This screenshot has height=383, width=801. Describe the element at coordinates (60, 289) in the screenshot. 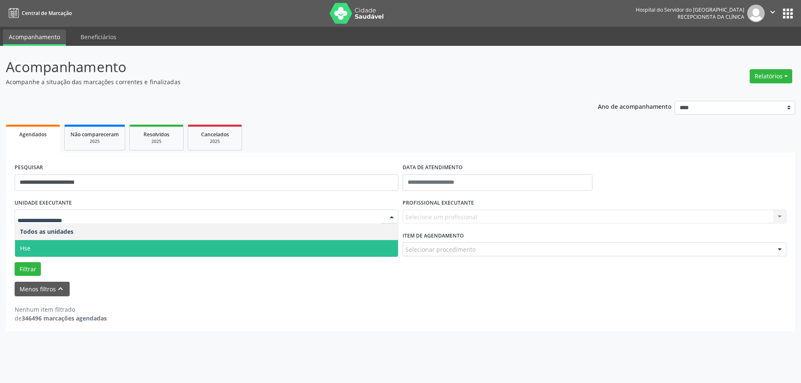

I see `i: keyboard_arrow_up` at that location.